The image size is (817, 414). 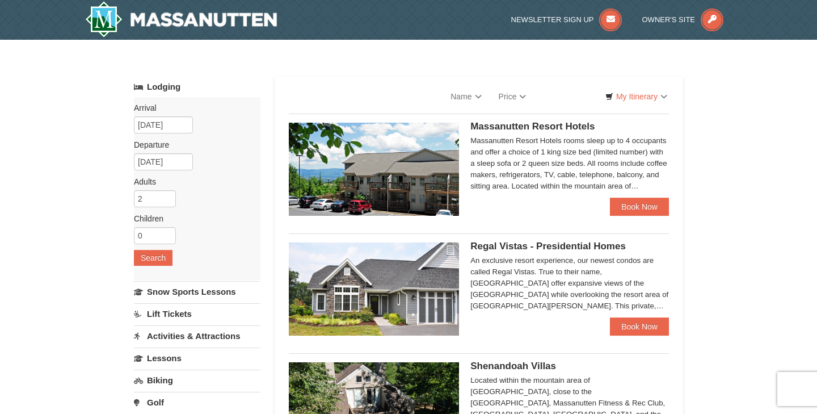 What do you see at coordinates (181, 19) in the screenshot?
I see `a: Massanutten Resort` at bounding box center [181, 19].